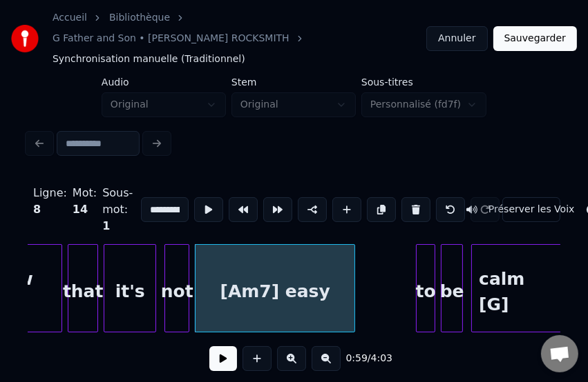  Describe the element at coordinates (560, 354) in the screenshot. I see `div: Ouvrir le chat` at that location.